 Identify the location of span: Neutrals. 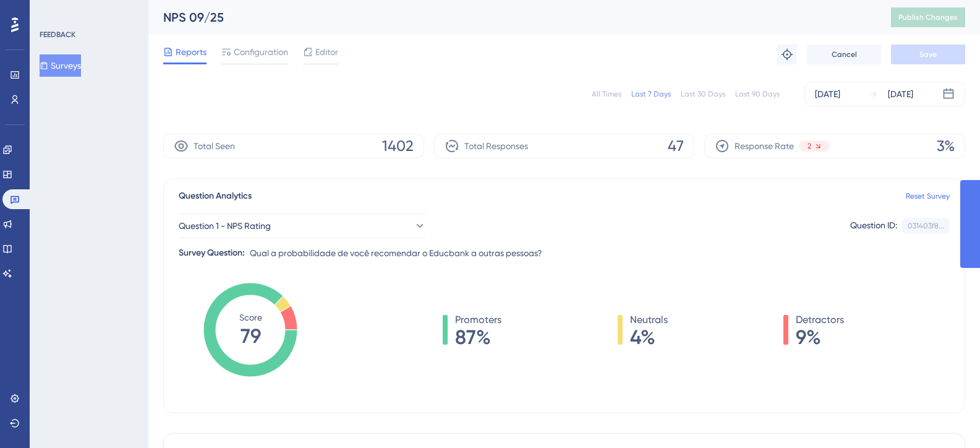
(649, 320).